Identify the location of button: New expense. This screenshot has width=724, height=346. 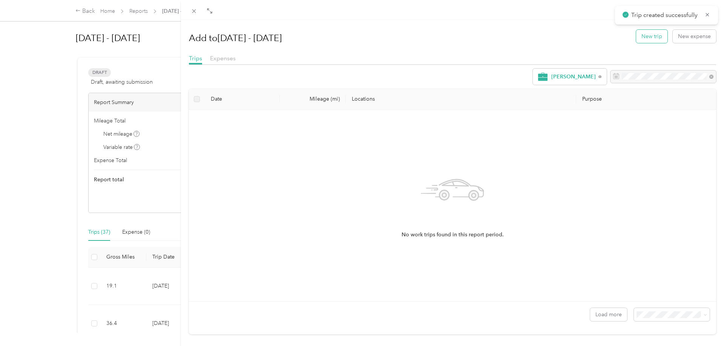
(695, 36).